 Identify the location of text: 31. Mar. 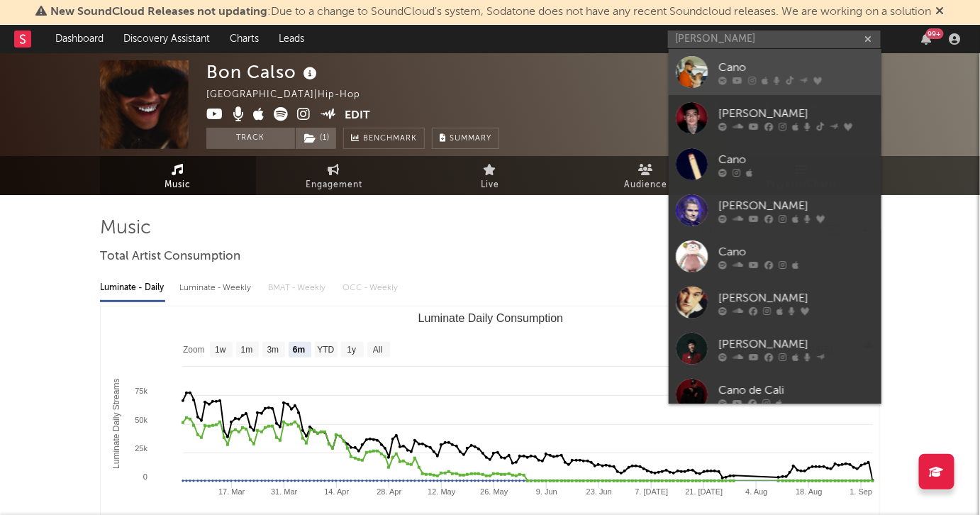
(284, 492).